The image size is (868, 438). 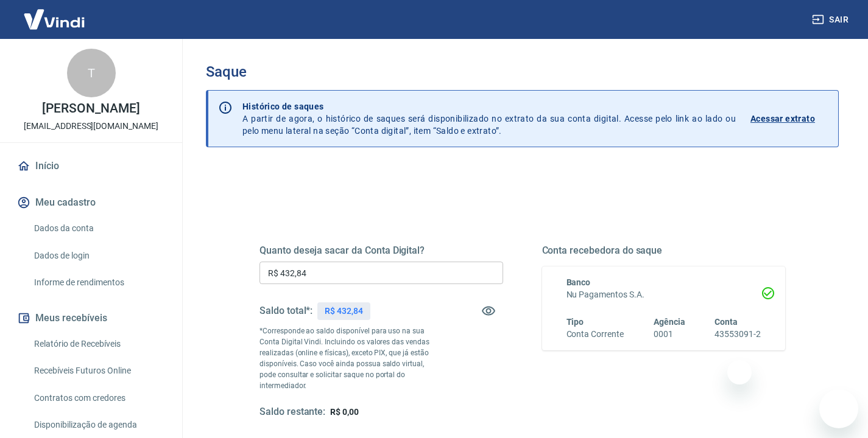 I want to click on button: Meu cadastro, so click(x=91, y=203).